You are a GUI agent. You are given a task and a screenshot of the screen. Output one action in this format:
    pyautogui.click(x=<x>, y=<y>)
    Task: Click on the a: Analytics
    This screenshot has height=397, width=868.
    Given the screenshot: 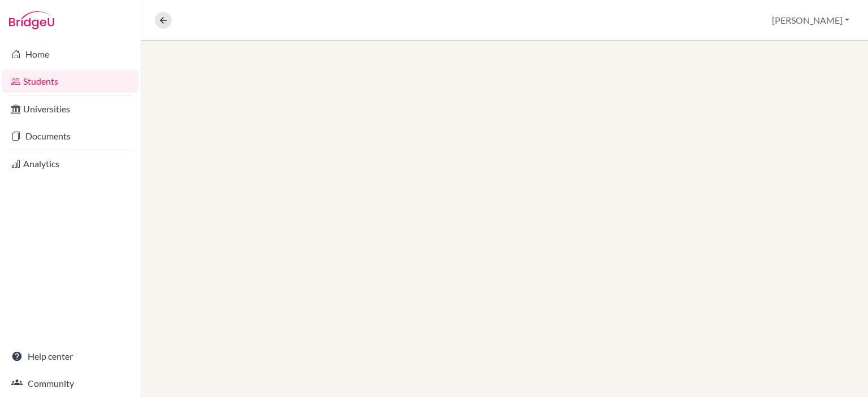 What is the action you would take?
    pyautogui.click(x=70, y=164)
    